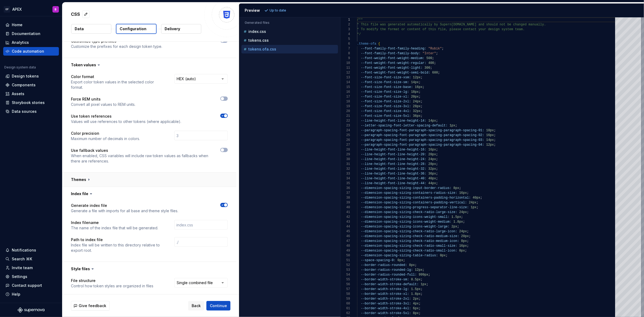 The width and height of the screenshot is (644, 317). I want to click on button: tokens.ofa.css, so click(290, 49).